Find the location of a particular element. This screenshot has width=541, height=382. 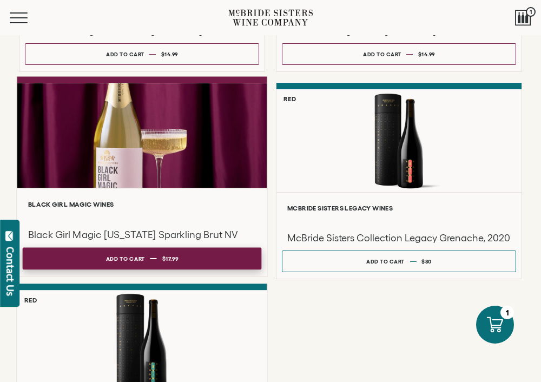

button: Add to cart $80 is located at coordinates (399, 261).